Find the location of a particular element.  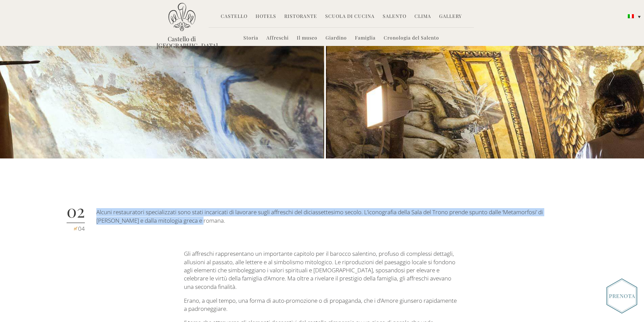

p: Erano, a quel tempo, una forma di auto-promozione o di propaganda, che i d’Amore giunsero rapidam... is located at coordinates (322, 305).